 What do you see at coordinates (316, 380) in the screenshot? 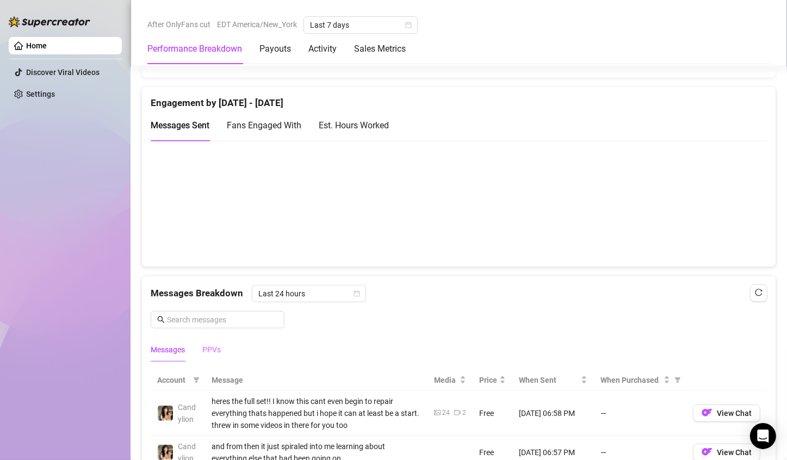
I see `th: Message` at bounding box center [316, 380].